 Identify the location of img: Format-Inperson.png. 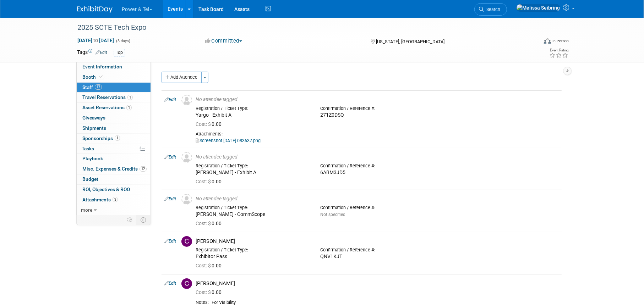
(548, 41).